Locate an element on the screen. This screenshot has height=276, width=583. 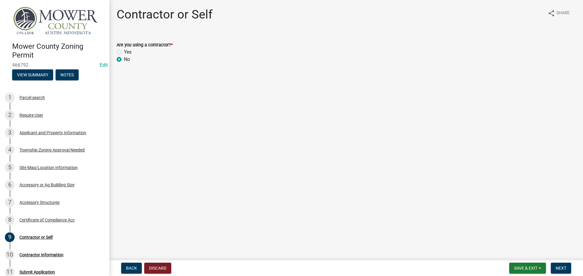
div: Parcel search is located at coordinates (32, 98).